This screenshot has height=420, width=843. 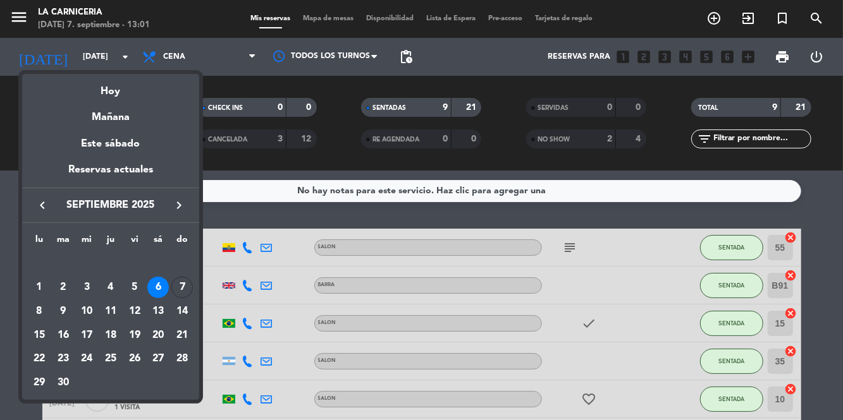 What do you see at coordinates (111, 336) in the screenshot?
I see `td: 18 de septiembre de 2025` at bounding box center [111, 336].